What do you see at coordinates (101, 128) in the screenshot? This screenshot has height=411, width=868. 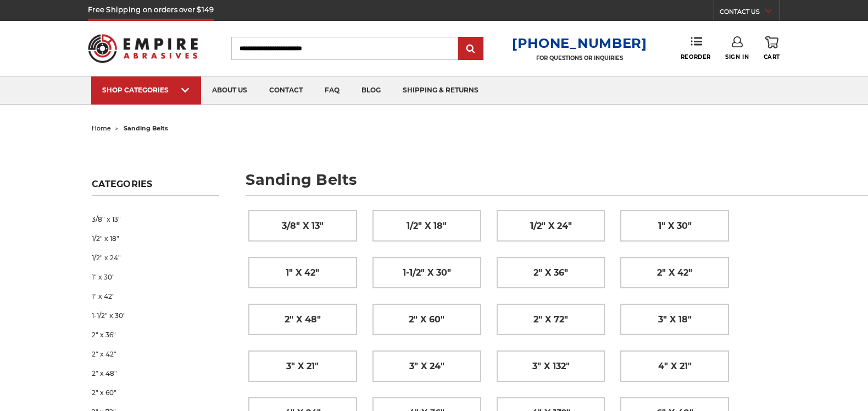 I see `span: home` at bounding box center [101, 128].